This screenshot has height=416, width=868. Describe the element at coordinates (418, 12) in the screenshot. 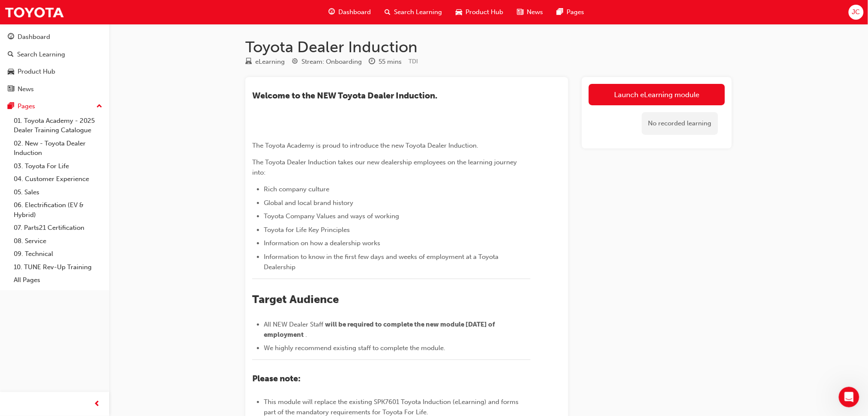

I see `span: Search Learning` at that location.